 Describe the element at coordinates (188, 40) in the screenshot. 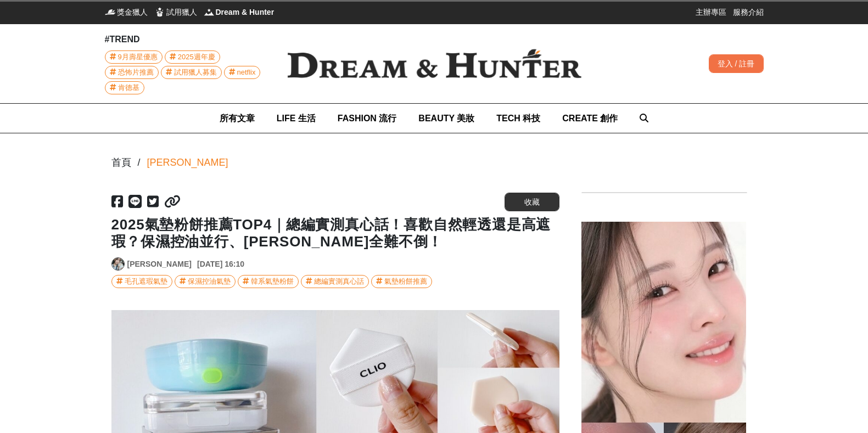

I see `div: #TREND` at that location.